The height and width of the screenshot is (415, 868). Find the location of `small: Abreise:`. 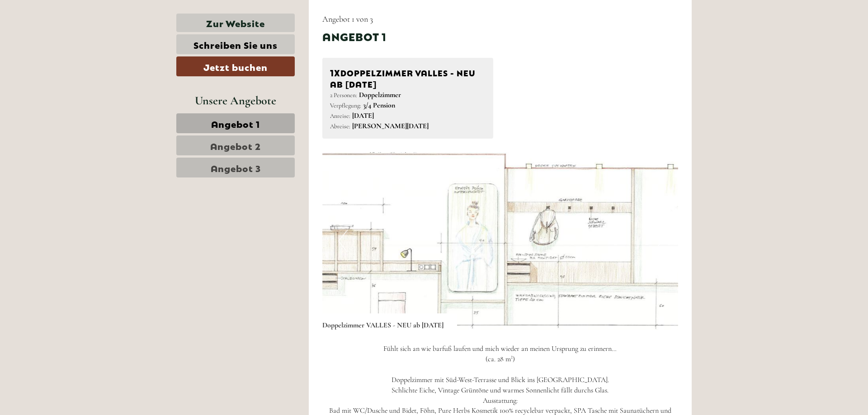

small: Abreise: is located at coordinates (340, 126).